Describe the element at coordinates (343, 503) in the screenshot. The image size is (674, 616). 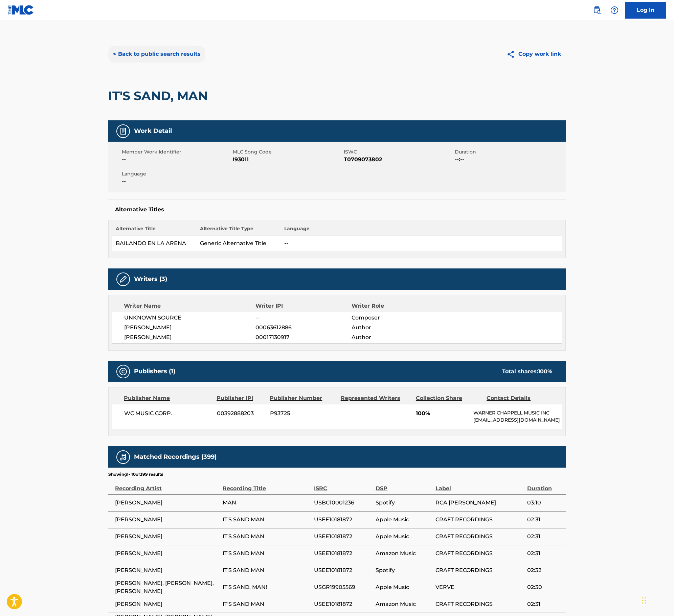
I see `span: USBC10001236` at that location.